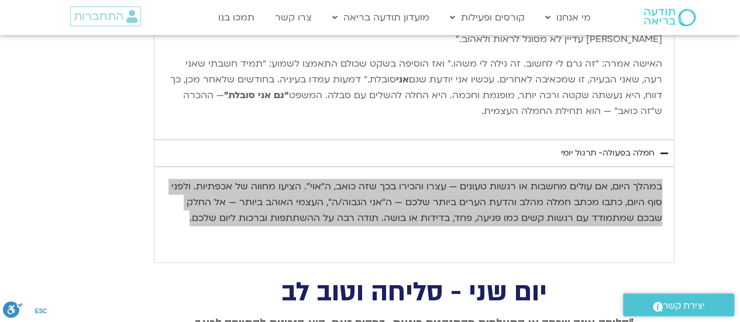 The height and width of the screenshot is (322, 740). What do you see at coordinates (256, 95) in the screenshot?
I see `strong: “גם אני סובלת”` at bounding box center [256, 95].